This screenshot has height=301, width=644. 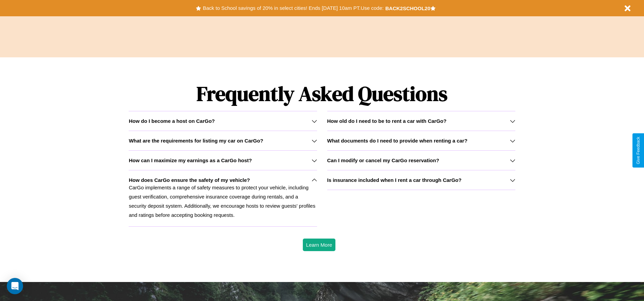 What do you see at coordinates (394, 180) in the screenshot?
I see `h3: Is insurance included when I rent a car through CarGo?` at bounding box center [394, 180].